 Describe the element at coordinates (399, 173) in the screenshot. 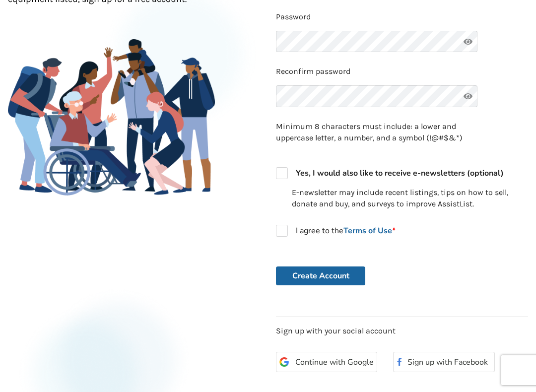

I see `strong: Yes, I would also like to receive e-newsletters (optional)` at that location.